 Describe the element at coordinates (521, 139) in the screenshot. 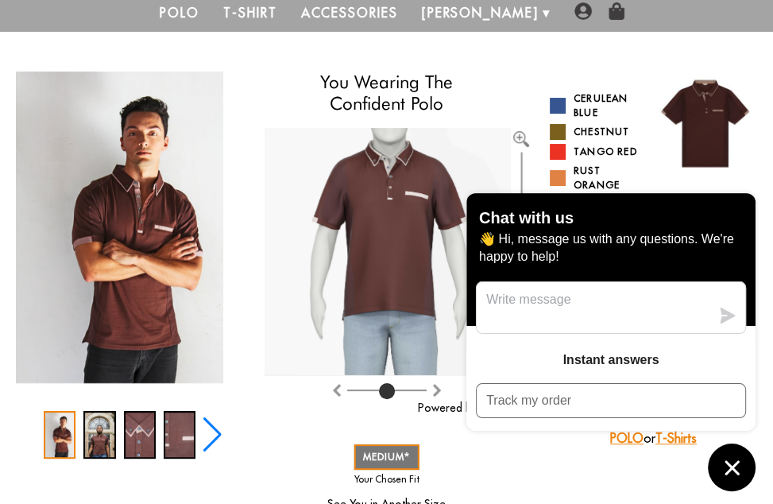

I see `img: Zoom in` at that location.